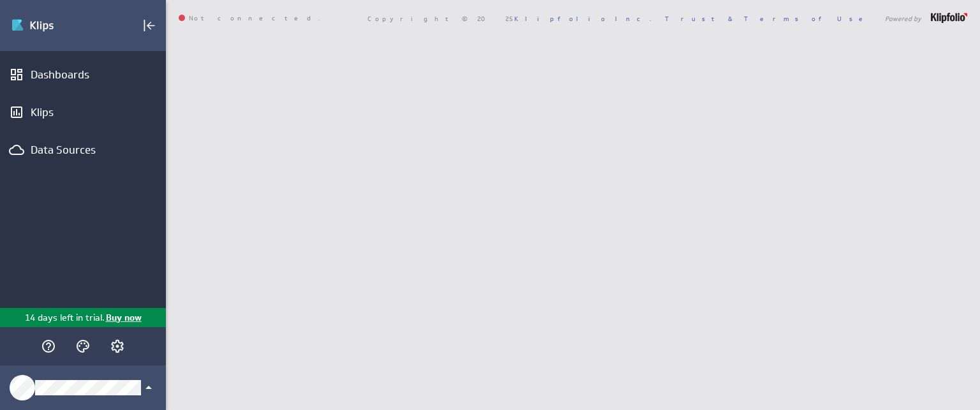 This screenshot has width=980, height=410. I want to click on div: Help, so click(48, 346).